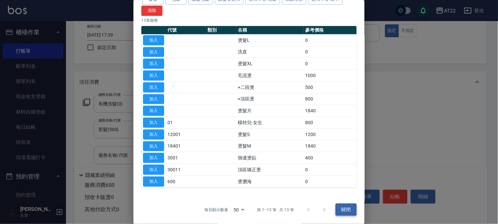 This screenshot has width=498, height=224. I want to click on td: 3001, so click(186, 158).